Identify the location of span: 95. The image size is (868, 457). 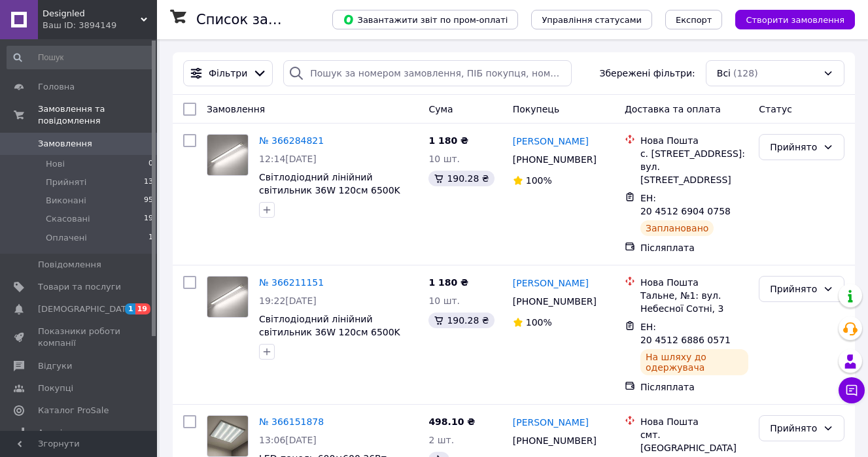
(149, 201).